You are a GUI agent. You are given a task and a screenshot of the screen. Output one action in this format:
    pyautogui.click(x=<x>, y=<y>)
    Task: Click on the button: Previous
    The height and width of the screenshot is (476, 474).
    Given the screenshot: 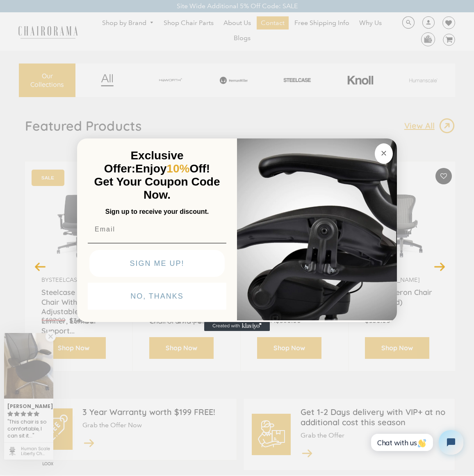 What is the action you would take?
    pyautogui.click(x=40, y=266)
    